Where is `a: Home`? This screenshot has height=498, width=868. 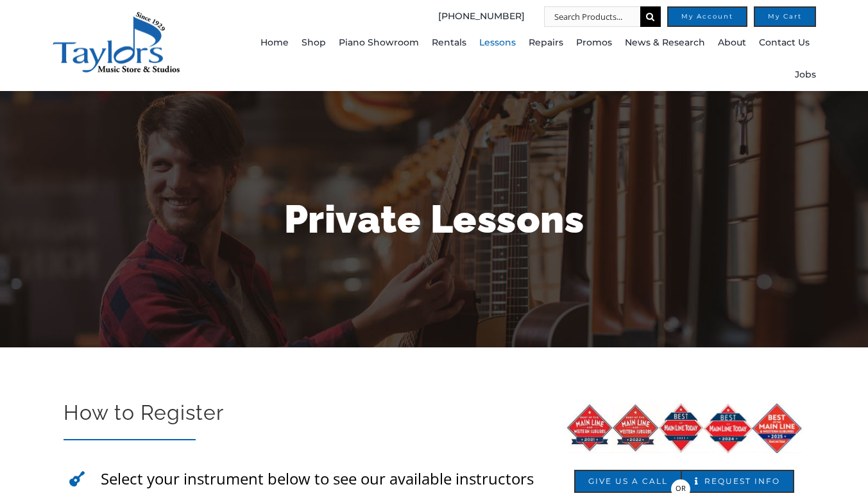
a: Home is located at coordinates (275, 43).